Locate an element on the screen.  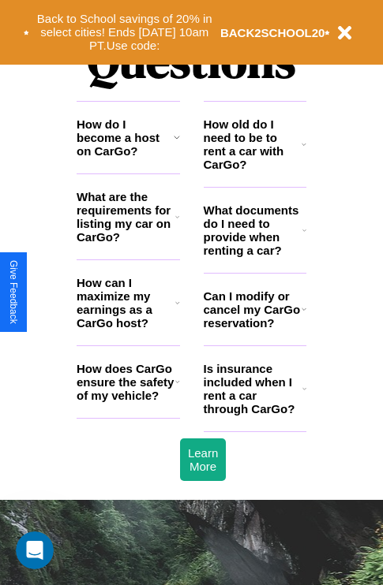
h3: How can I maximize my earnings as a CarGo host? is located at coordinates (125, 303).